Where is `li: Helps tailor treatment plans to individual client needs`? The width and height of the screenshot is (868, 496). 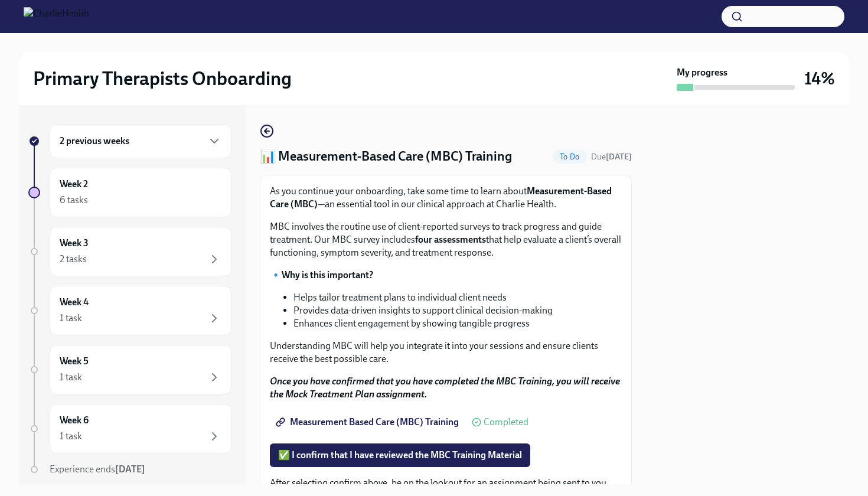 li: Helps tailor treatment plans to individual client needs is located at coordinates (458, 298).